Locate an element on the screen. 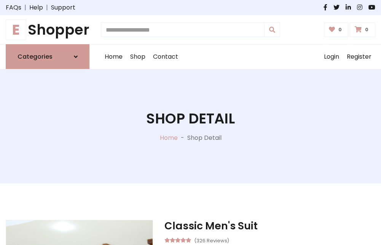 This screenshot has height=245, width=381. a: FAQs is located at coordinates (13, 8).